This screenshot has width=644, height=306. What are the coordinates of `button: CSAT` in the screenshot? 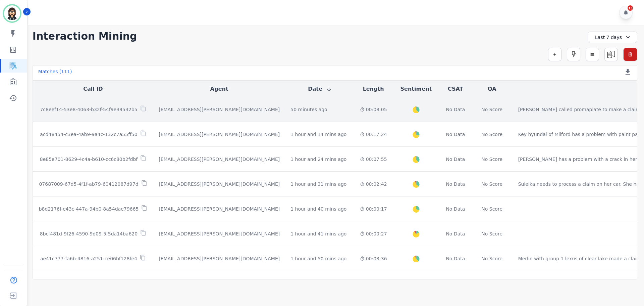 It's located at (456, 89).